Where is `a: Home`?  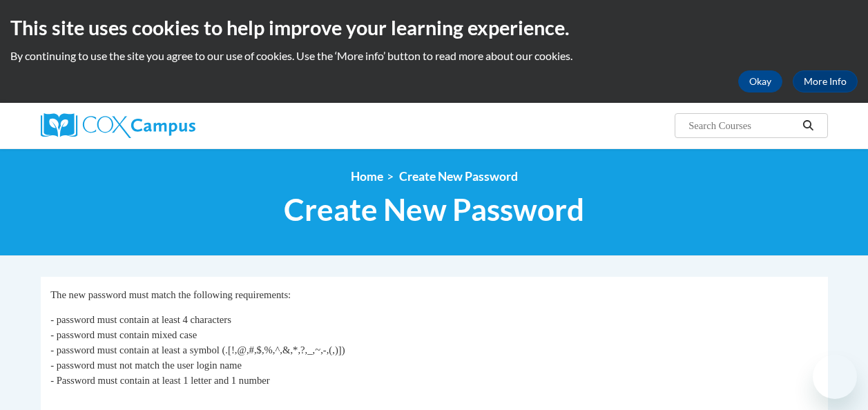
a: Home is located at coordinates (367, 176).